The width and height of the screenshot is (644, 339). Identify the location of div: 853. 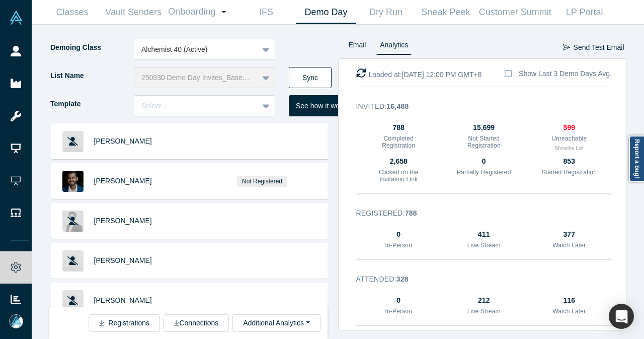
(569, 161).